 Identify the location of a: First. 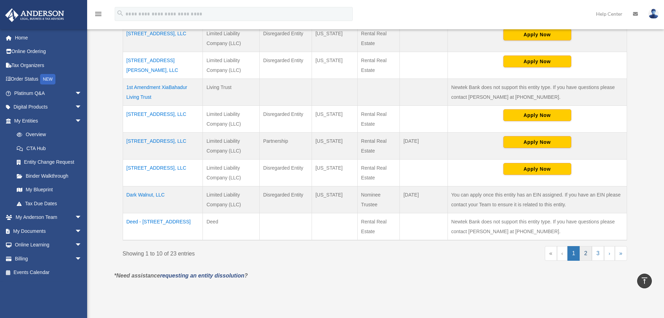
(551, 253).